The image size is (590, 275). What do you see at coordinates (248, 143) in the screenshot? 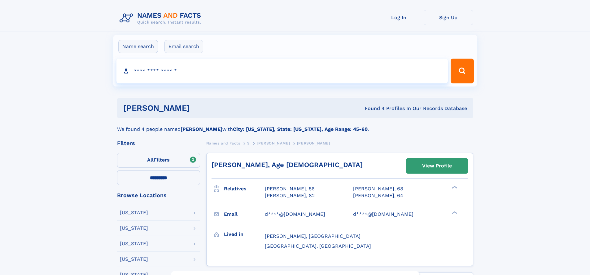
I see `a: S` at bounding box center [248, 143].